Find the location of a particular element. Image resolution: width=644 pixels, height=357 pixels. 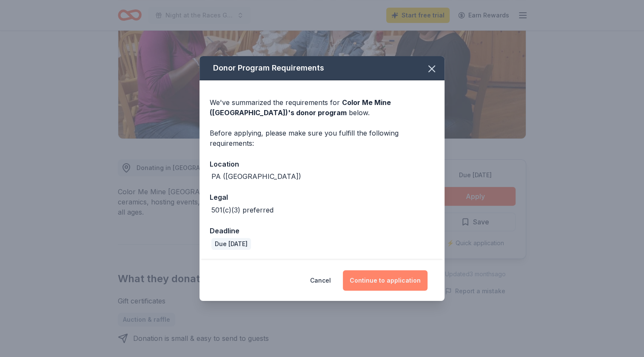

div: Location is located at coordinates (322, 164).